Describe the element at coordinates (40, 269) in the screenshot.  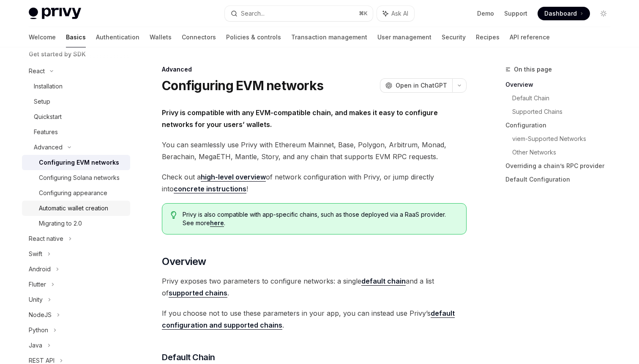
I see `div: Android` at that location.